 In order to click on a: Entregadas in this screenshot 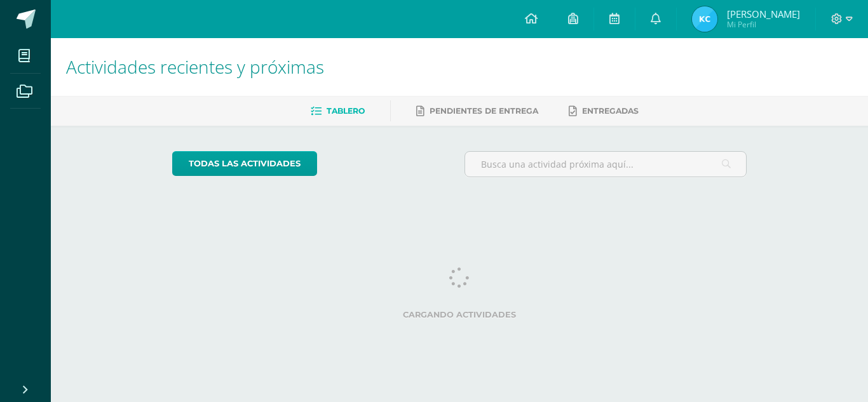, I will do `click(603, 111)`.